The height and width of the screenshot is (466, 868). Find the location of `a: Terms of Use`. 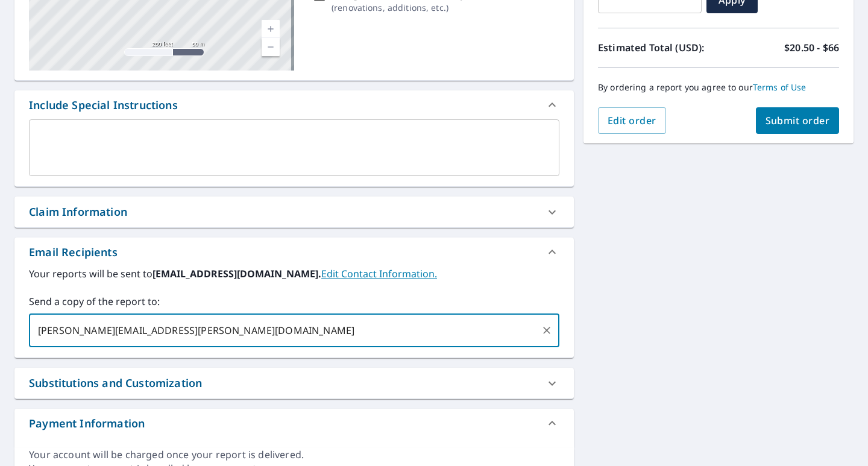

a: Terms of Use is located at coordinates (779, 87).